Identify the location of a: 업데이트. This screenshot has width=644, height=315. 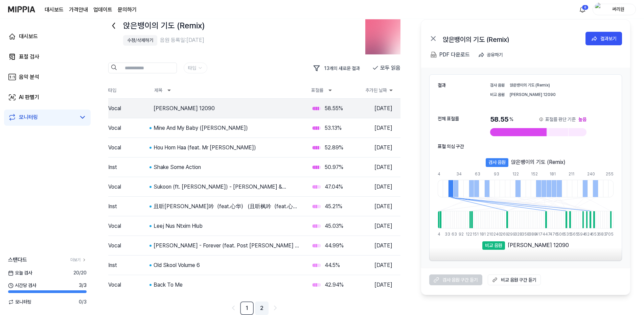
(103, 10).